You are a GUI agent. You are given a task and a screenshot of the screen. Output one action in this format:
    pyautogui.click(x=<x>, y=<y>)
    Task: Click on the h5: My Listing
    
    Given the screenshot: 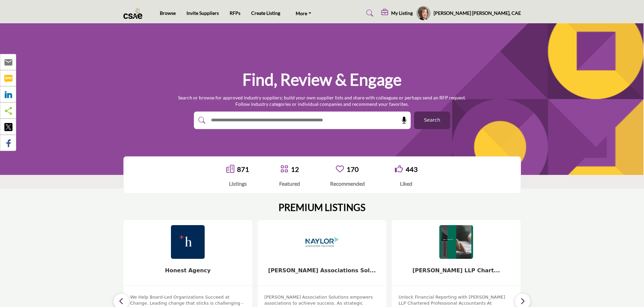 What is the action you would take?
    pyautogui.click(x=402, y=13)
    